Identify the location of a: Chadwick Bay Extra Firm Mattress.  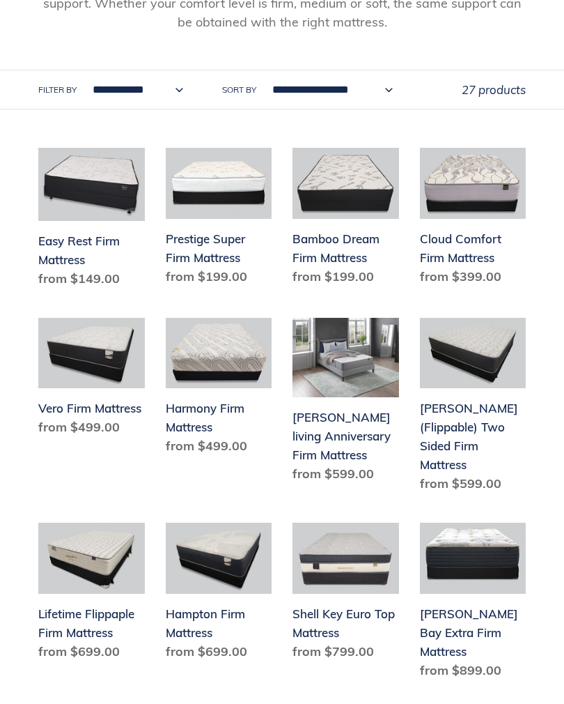
(473, 603).